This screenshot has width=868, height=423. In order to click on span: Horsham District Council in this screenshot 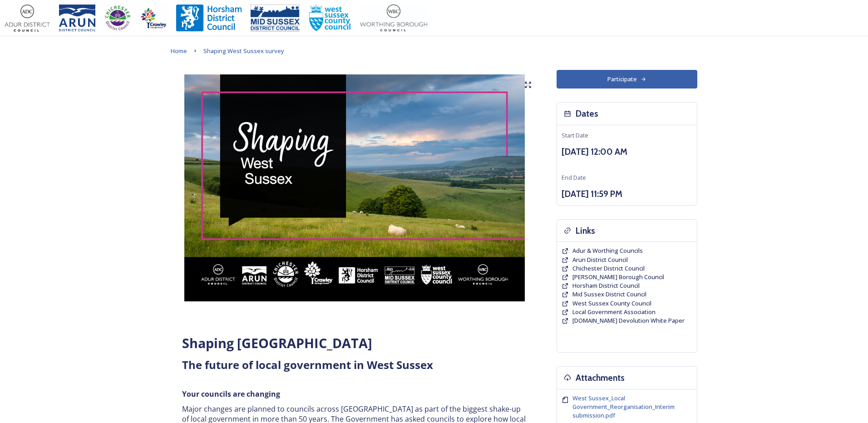, I will do `click(605, 285)`.